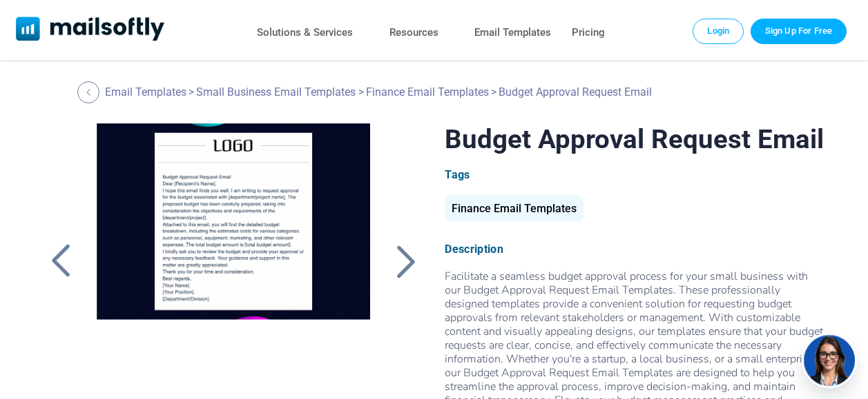 The image size is (868, 399). Describe the element at coordinates (798, 31) in the screenshot. I see `a: Trial` at that location.